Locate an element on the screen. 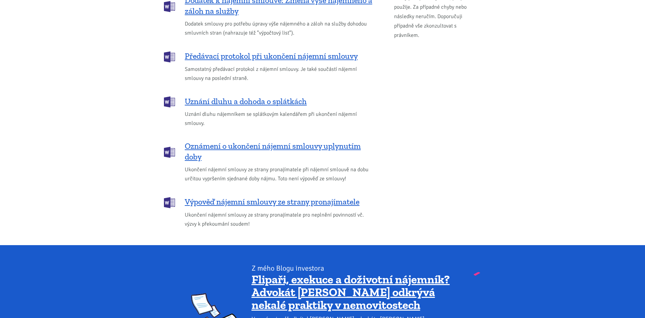  span: Dodatek smlouvy pro potřebu úpravy výše nájemného a záloh na služby dohodou smluvních stran (nahr... is located at coordinates (278, 29).